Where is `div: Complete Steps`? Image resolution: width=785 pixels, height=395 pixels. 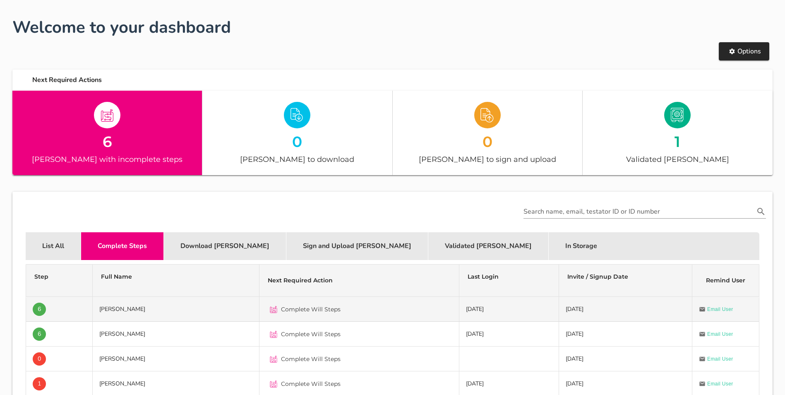
div: Complete Steps is located at coordinates (122, 246).